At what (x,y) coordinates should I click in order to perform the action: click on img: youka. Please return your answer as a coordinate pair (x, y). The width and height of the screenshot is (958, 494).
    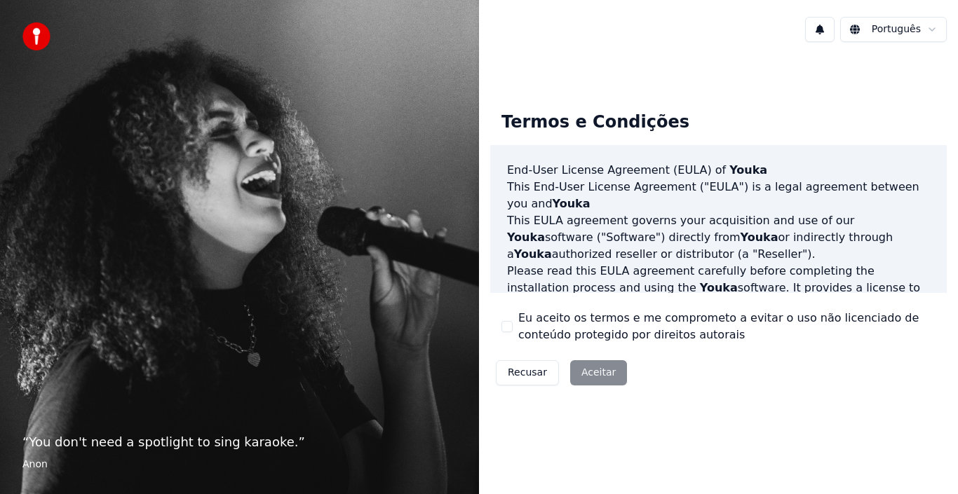
    Looking at the image, I should click on (36, 36).